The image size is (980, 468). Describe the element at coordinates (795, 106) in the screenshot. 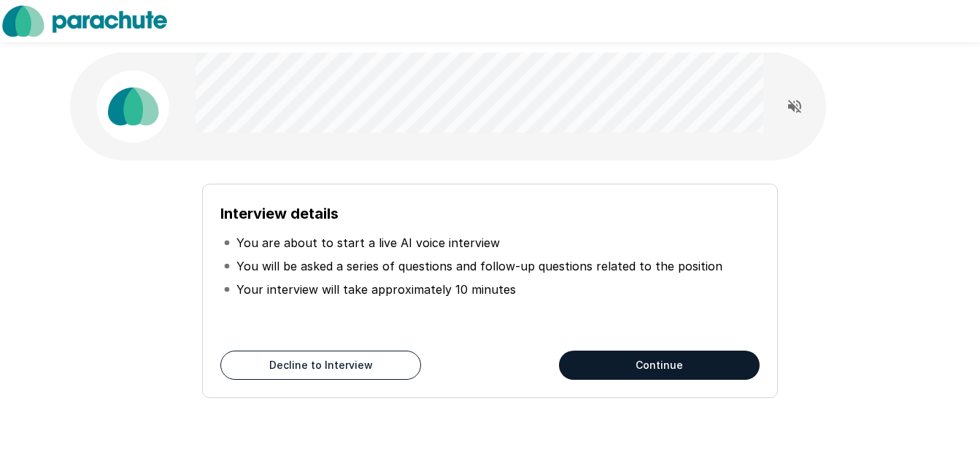

I see `button: Read questions aloud` at that location.